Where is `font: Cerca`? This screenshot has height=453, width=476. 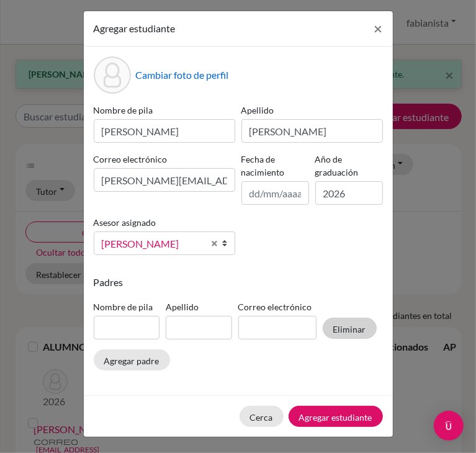
font: Cerca is located at coordinates (261, 417).